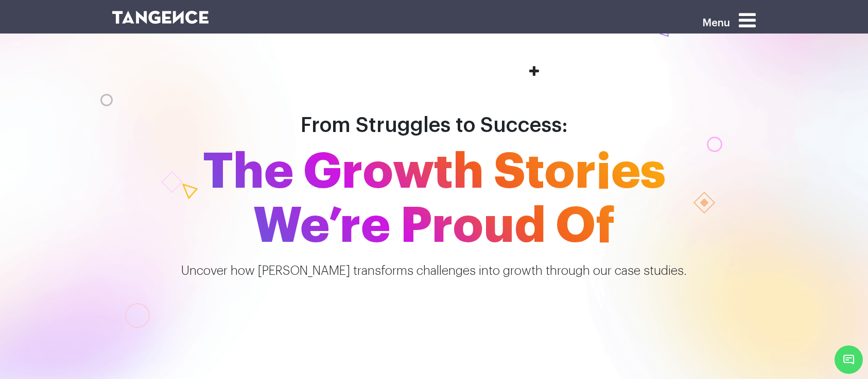 The height and width of the screenshot is (379, 868). What do you see at coordinates (434, 125) in the screenshot?
I see `span: From Struggles to Success:` at bounding box center [434, 125].